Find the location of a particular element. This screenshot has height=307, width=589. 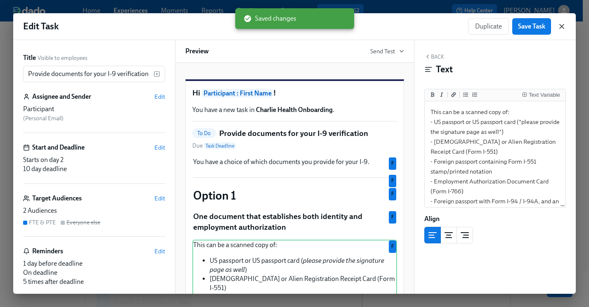

div: 2 Audiences is located at coordinates (94, 210).